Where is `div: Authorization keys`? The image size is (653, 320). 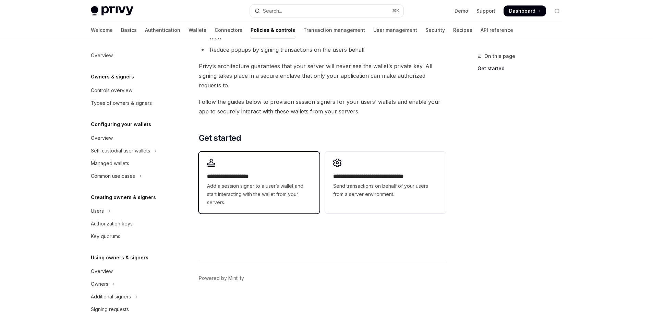 div: Authorization keys is located at coordinates (112, 224).